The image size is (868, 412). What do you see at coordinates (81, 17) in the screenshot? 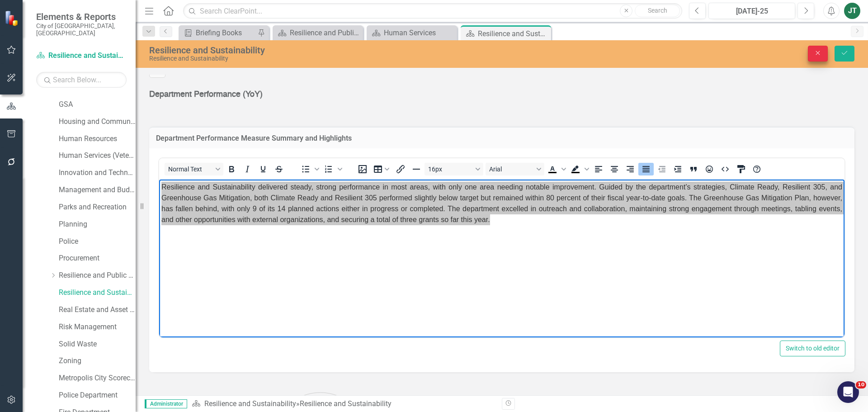
I see `span: Elements & Reports` at bounding box center [81, 17].